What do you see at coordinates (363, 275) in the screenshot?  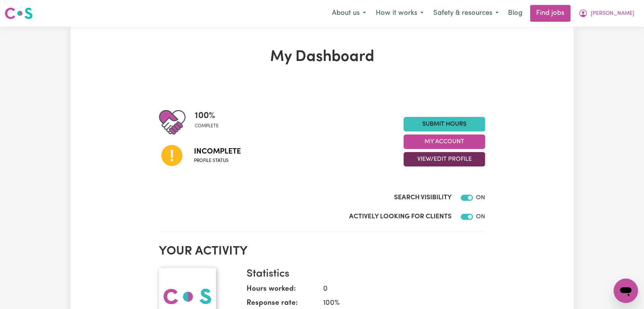 I see `h3: Statistics` at bounding box center [363, 275].